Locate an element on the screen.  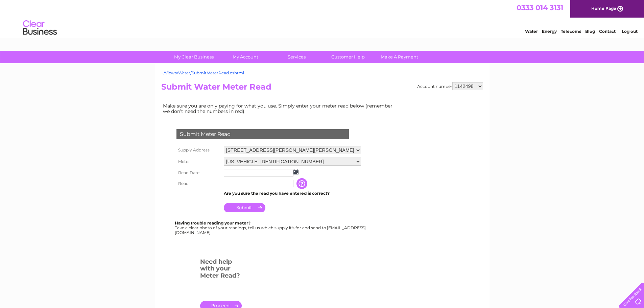
th: Meter is located at coordinates (199, 162).